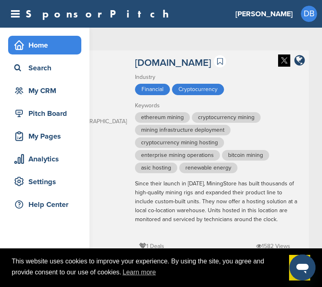  What do you see at coordinates (45, 45) in the screenshot?
I see `a: Home` at bounding box center [45, 45].